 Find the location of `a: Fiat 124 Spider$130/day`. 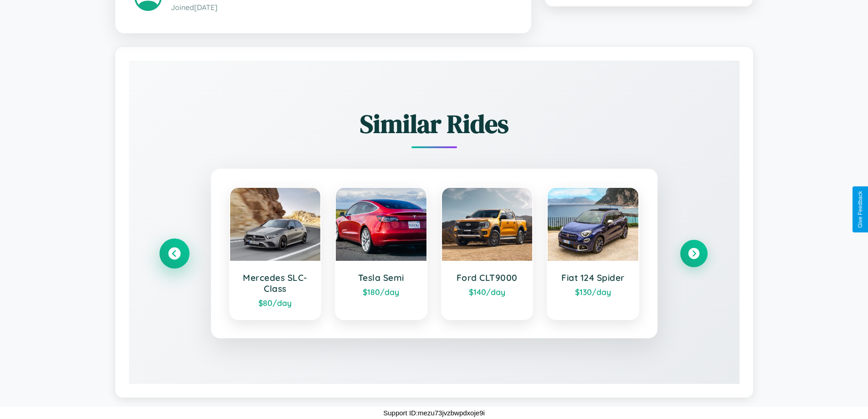

a: Fiat 124 Spider$130/day is located at coordinates (592, 253).